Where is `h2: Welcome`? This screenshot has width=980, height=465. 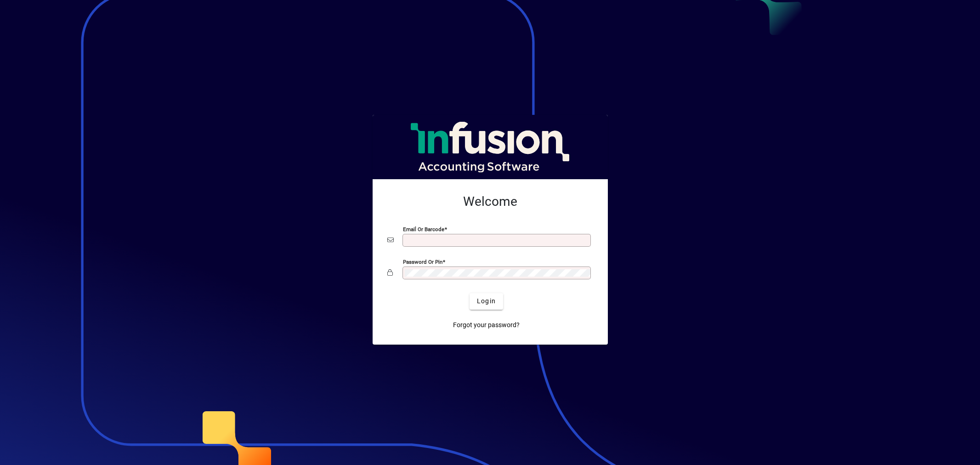 h2: Welcome is located at coordinates (490, 202).